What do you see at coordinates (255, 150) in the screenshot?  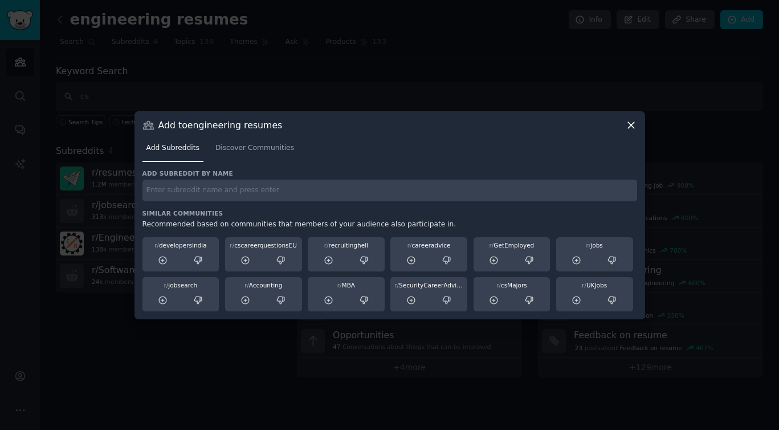 I see `a: Discover Communities` at bounding box center [255, 150].